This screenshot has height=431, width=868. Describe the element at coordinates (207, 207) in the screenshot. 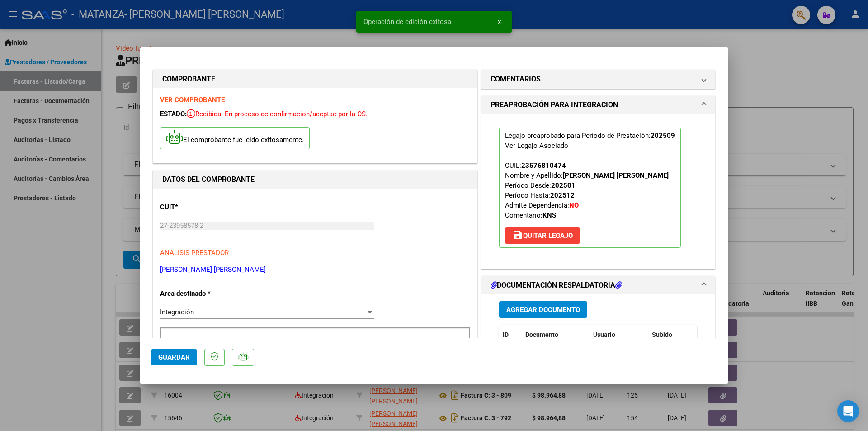

I see `p: CUIT` at that location.